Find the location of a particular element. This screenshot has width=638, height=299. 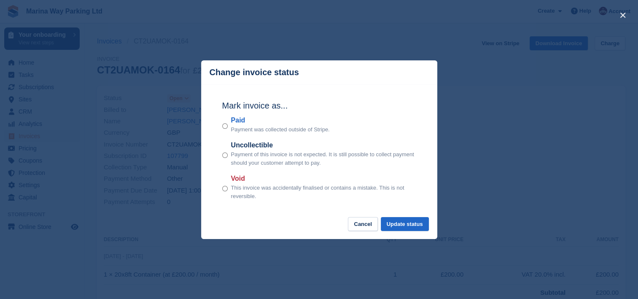

label: Paid is located at coordinates (281, 120).